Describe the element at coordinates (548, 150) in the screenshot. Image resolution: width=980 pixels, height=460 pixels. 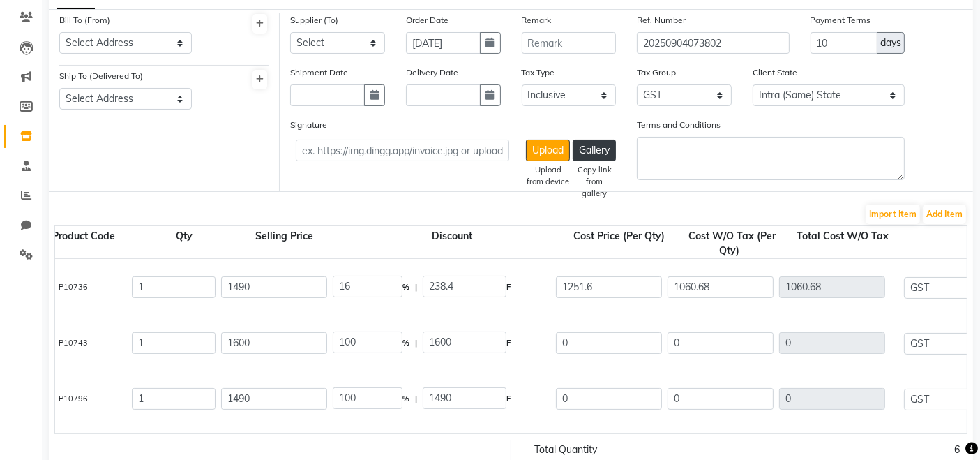
I see `button: Upload` at that location.